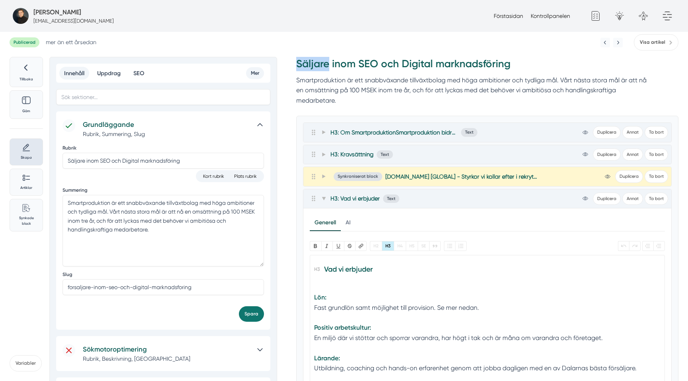 The image size is (688, 381). What do you see at coordinates (376, 246) in the screenshot?
I see `button: H2` at bounding box center [376, 246].